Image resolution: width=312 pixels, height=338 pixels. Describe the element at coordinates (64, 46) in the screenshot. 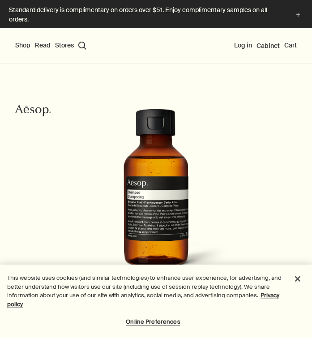

I see `button: Stores` at that location.